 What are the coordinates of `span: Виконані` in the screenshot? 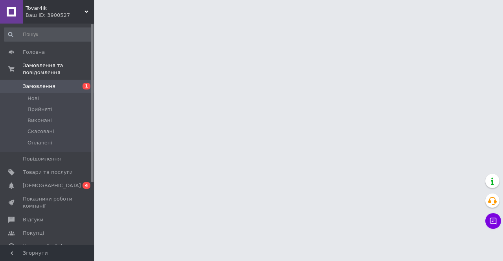 It's located at (40, 121).